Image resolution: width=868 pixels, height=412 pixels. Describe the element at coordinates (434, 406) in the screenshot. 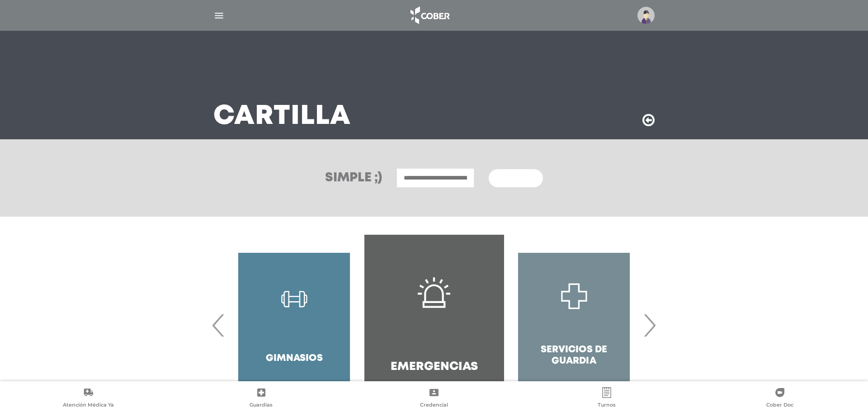

I see `span: Credencial` at that location.